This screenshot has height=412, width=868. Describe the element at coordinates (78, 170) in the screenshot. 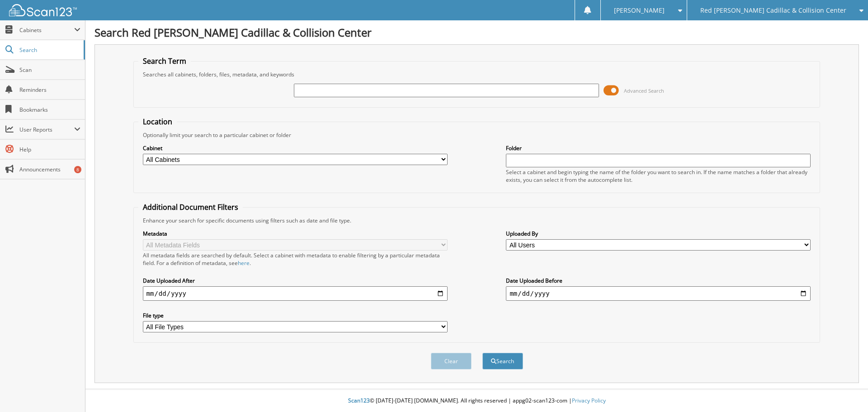

I see `div: 8` at that location.